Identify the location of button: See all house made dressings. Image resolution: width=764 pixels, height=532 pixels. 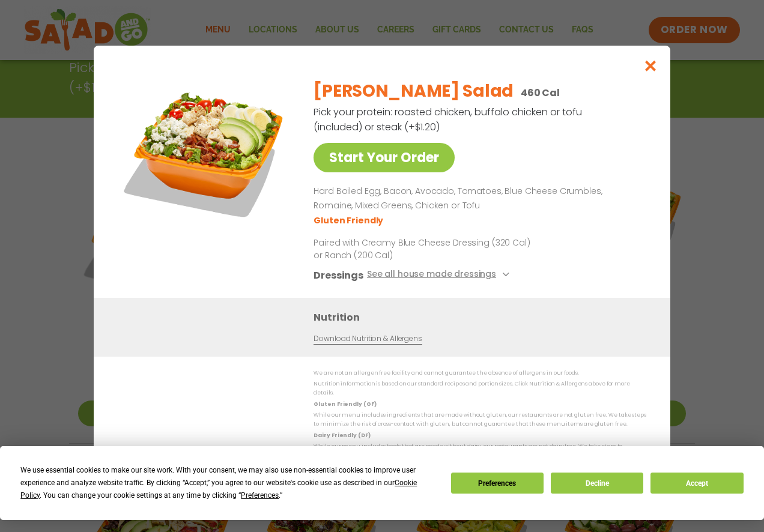
(440, 275).